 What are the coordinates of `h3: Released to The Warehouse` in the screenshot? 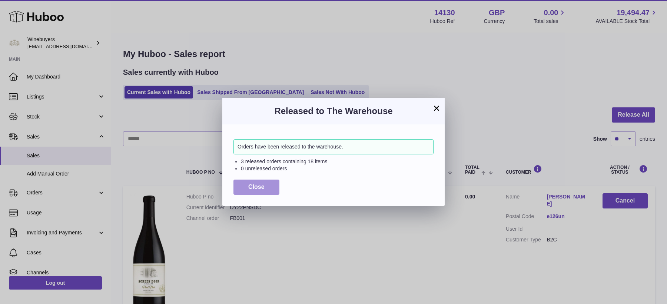 It's located at (334, 111).